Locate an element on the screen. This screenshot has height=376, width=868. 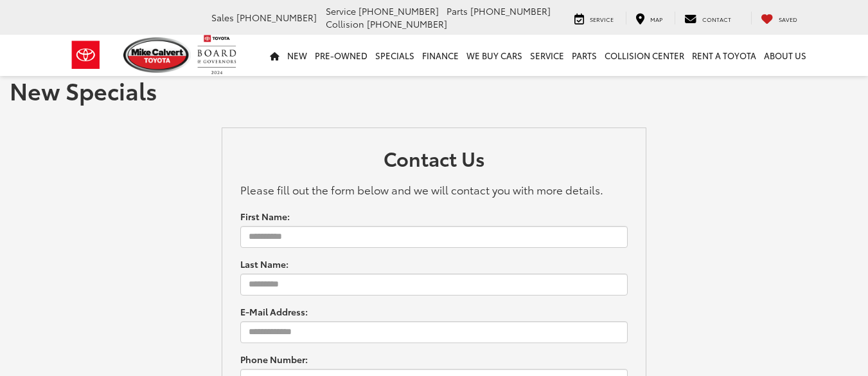
p: Please fill out the form below and we will contact you with more details. is located at coordinates (434, 189).